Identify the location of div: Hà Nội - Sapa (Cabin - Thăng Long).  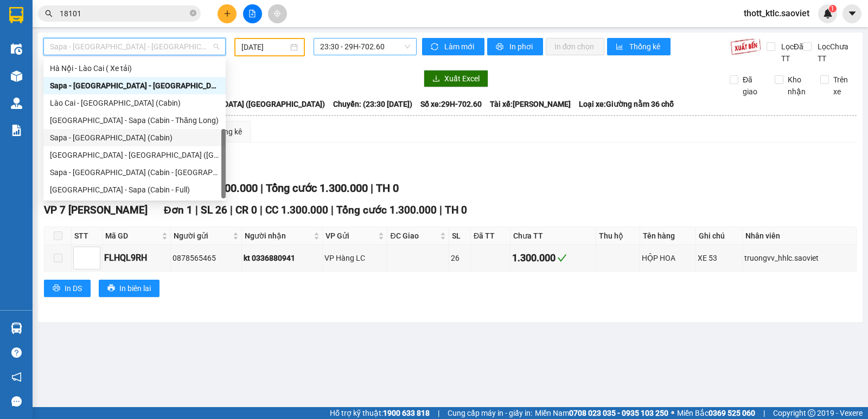
(135, 120).